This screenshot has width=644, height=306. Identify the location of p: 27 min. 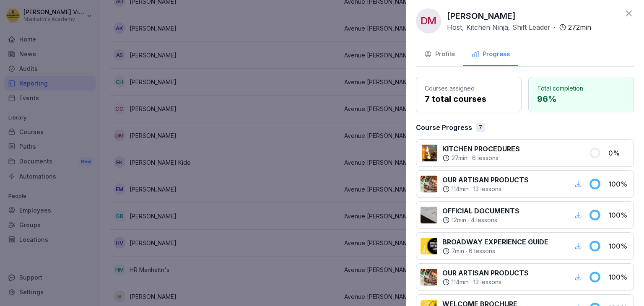
(460, 158).